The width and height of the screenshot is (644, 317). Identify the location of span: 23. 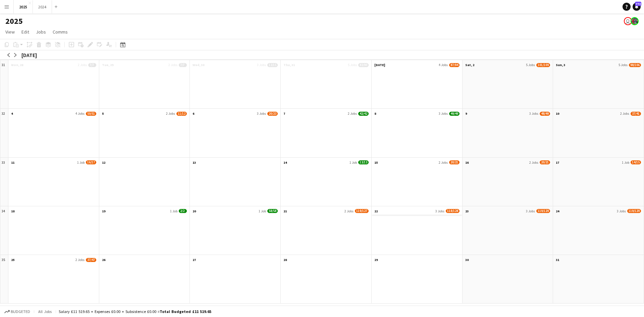
(467, 211).